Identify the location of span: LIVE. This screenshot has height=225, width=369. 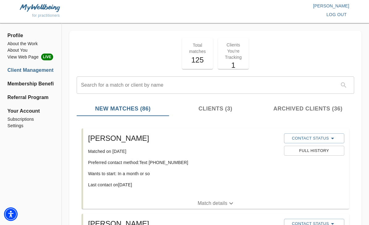
(47, 57).